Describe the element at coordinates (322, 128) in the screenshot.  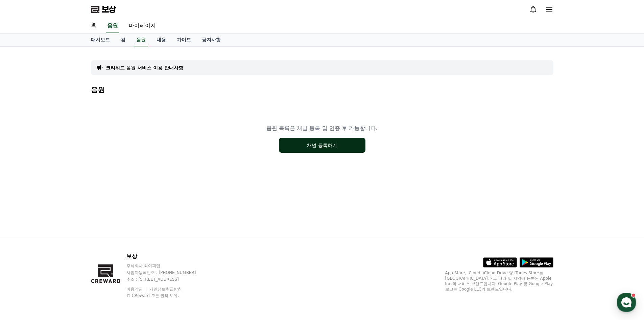
I see `font: 음원 목록은 채널 등록 및 인증 후 가능합니다.` at that location.